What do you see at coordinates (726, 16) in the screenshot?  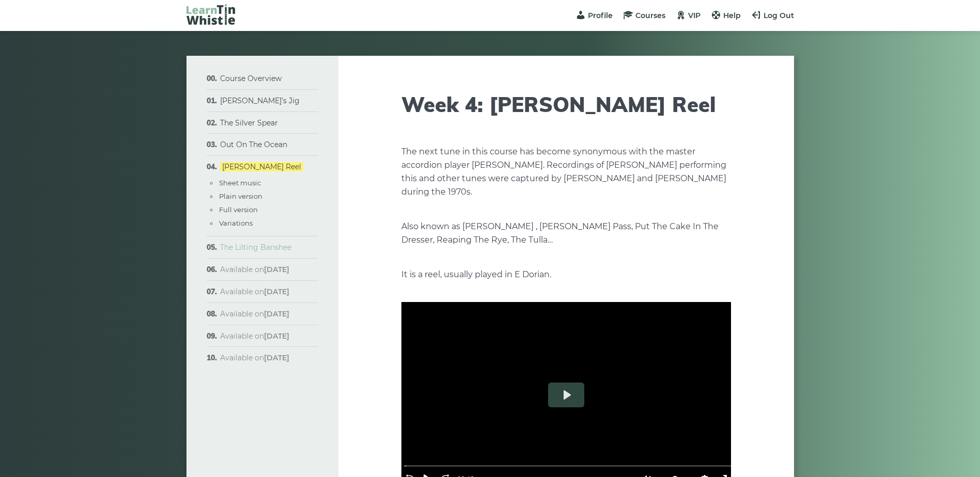 I see `a: Help` at bounding box center [726, 16].